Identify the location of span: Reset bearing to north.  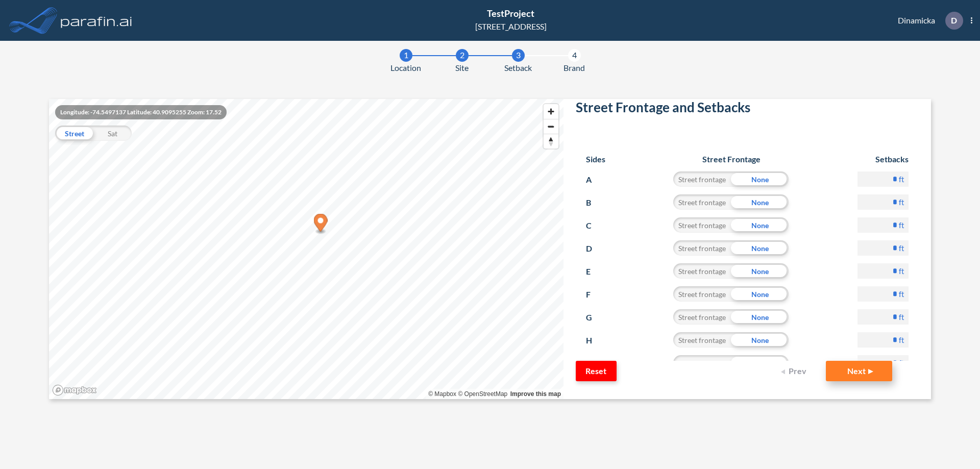
(551, 141).